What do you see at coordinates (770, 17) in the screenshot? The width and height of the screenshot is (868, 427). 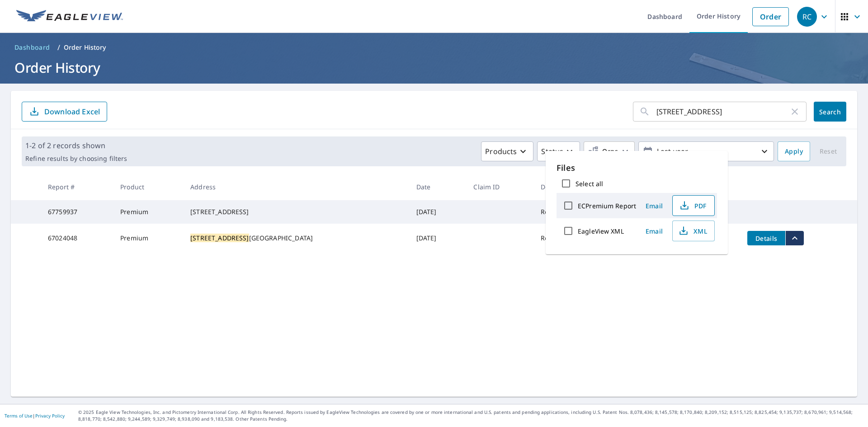 I see `a: Order` at bounding box center [770, 17].